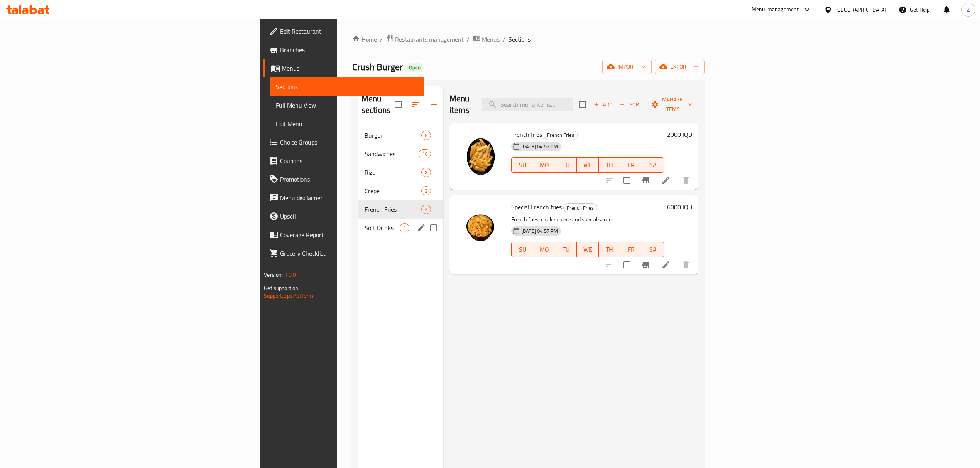 The image size is (980, 468). I want to click on h6: 2000 IQD, so click(679, 135).